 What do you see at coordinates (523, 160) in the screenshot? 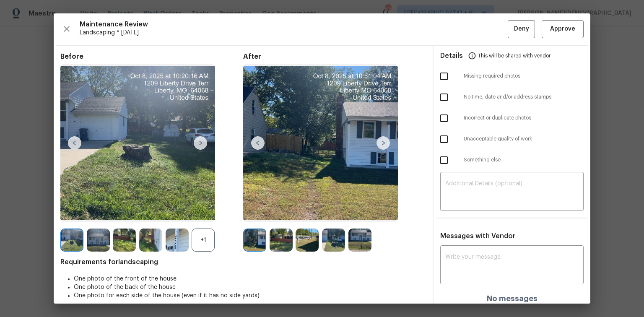
I see `span: Something else` at bounding box center [523, 160].